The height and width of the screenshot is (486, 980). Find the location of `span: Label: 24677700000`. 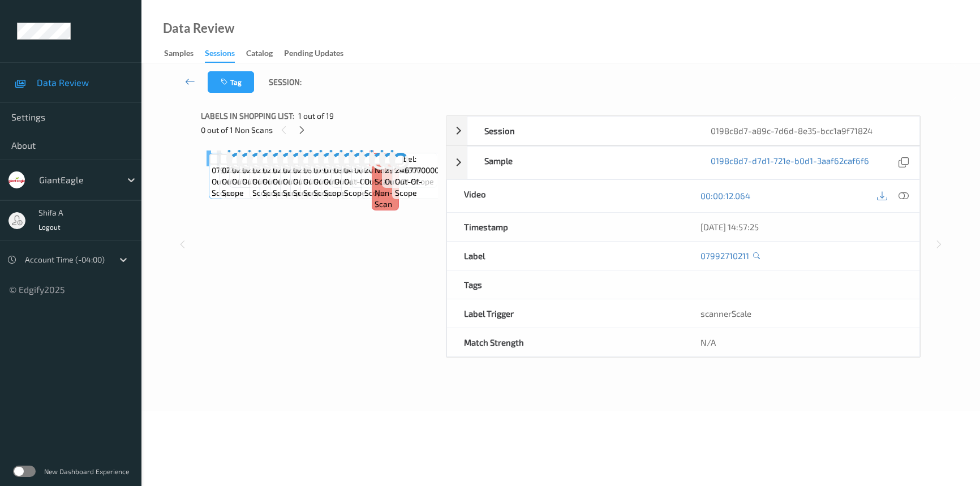

span: Label: 24677700000 is located at coordinates (419, 165).